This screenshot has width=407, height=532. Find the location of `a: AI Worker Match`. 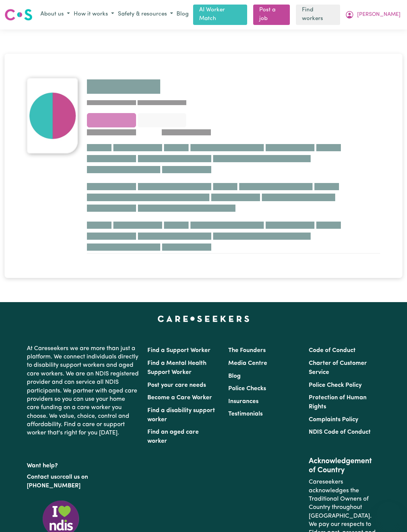

a: AI Worker Match is located at coordinates (220, 15).